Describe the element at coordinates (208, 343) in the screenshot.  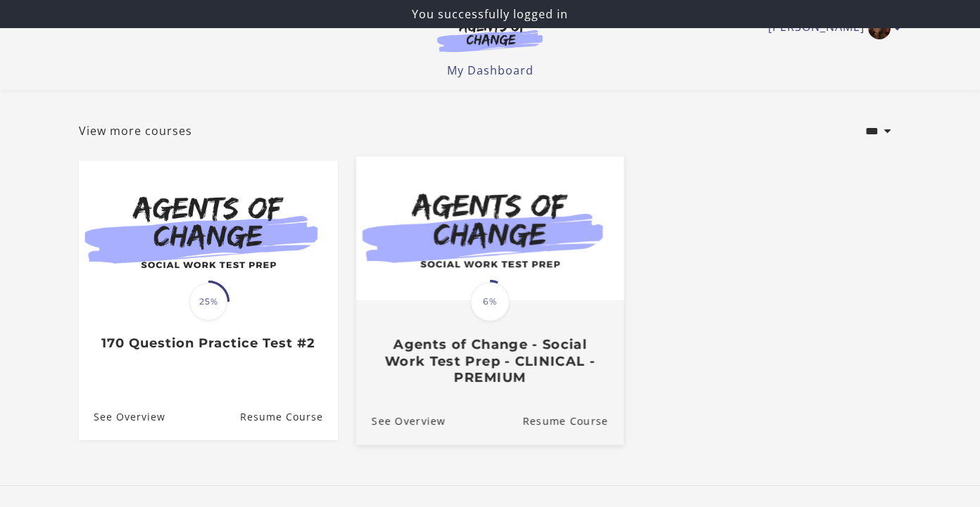
I see `h3: 170 Question Practice Test #2` at that location.